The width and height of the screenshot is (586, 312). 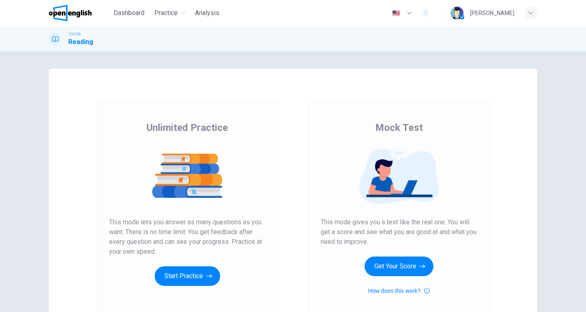 I want to click on button: Start Practice, so click(x=187, y=276).